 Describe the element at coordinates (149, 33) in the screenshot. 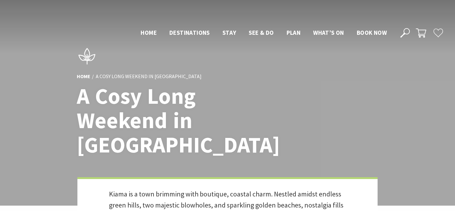

I see `span: Home` at that location.